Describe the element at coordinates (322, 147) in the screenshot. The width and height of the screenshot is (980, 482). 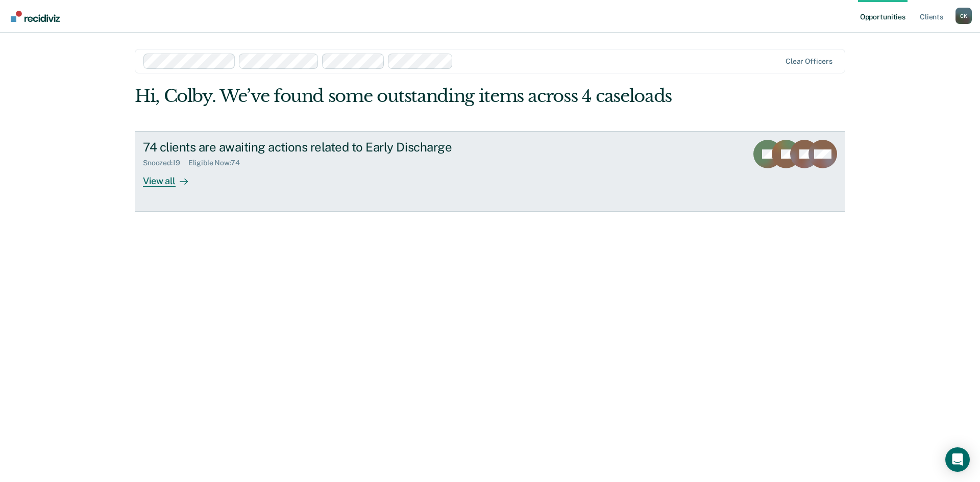
I see `div: 74 clients are awaiting actions related to Early Discharge` at that location.